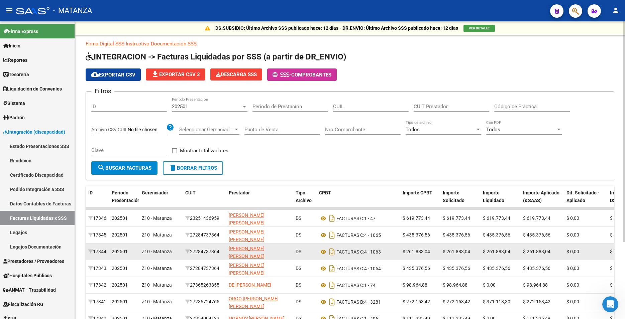 The image size is (625, 319). I want to click on div: 17341, so click(97, 302).